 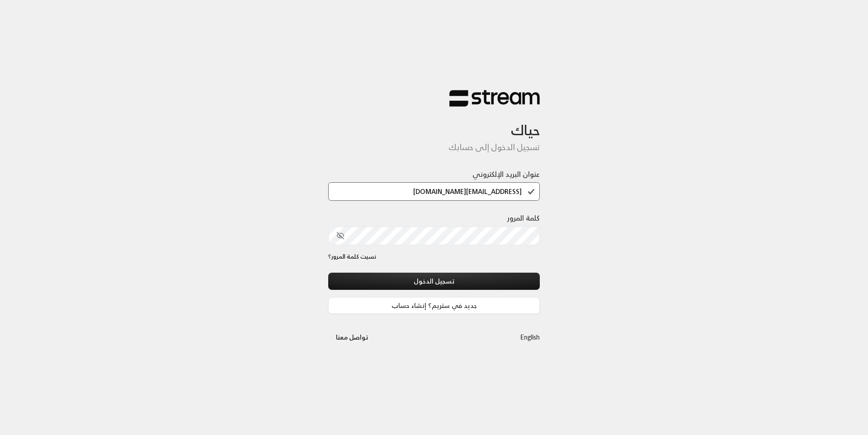 What do you see at coordinates (434, 192) in the screenshot?
I see `input: اكتب بريدك الإلكتروني هنا` at bounding box center [434, 192].